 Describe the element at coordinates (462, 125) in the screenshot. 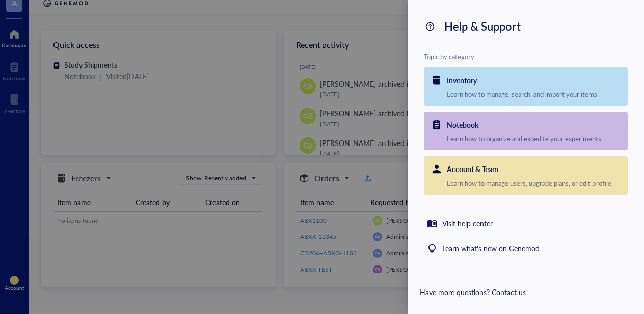

I see `div: Notebook` at that location.